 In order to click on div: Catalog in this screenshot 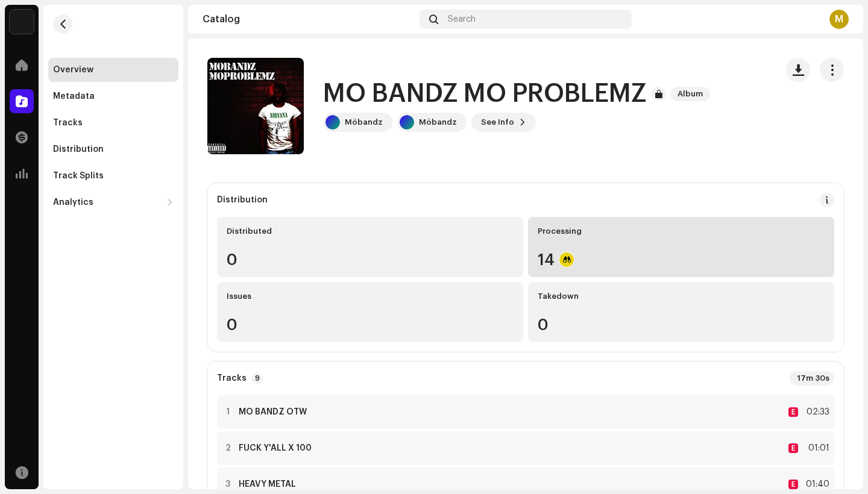, I will do `click(308, 19)`.